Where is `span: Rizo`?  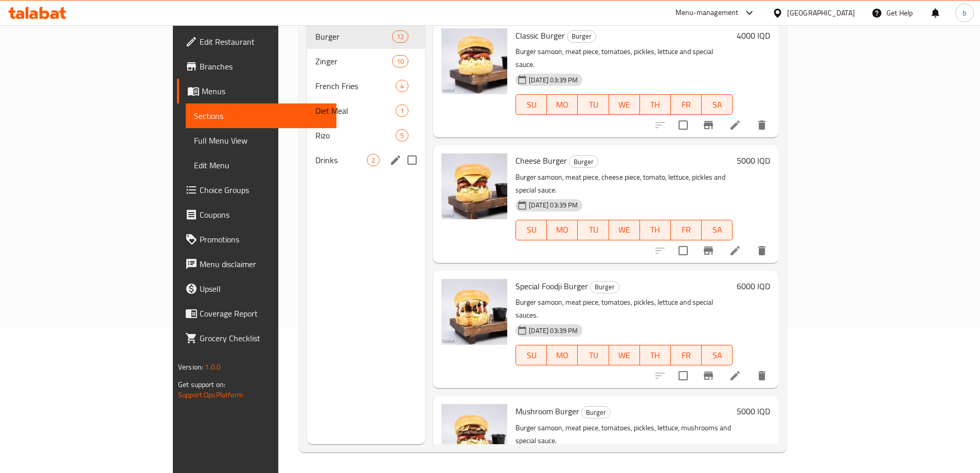
span: Rizo is located at coordinates (356, 135).